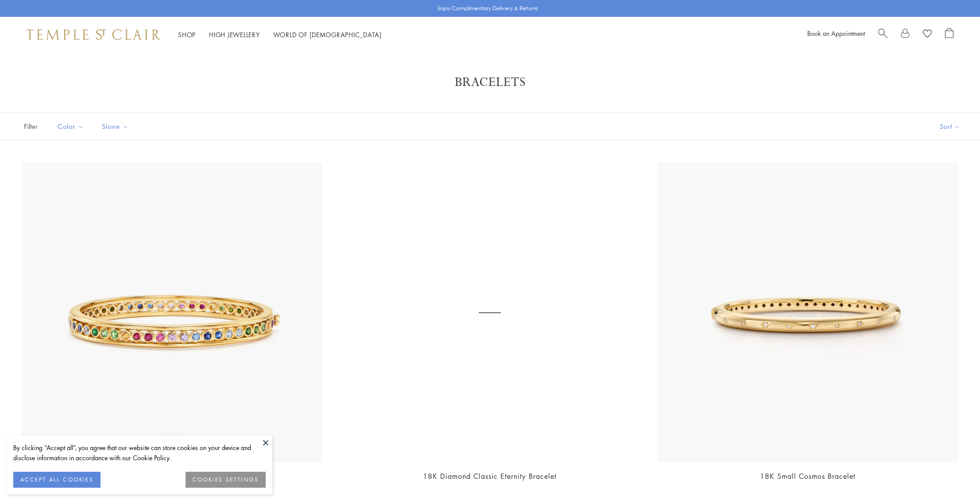 This screenshot has height=501, width=980. Describe the element at coordinates (117, 126) in the screenshot. I see `span: Stone` at that location.